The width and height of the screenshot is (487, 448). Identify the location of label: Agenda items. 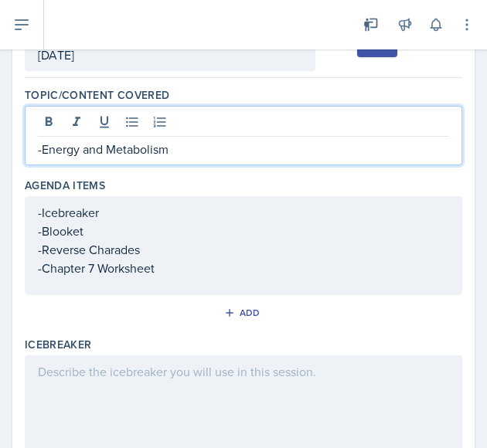
(65, 185).